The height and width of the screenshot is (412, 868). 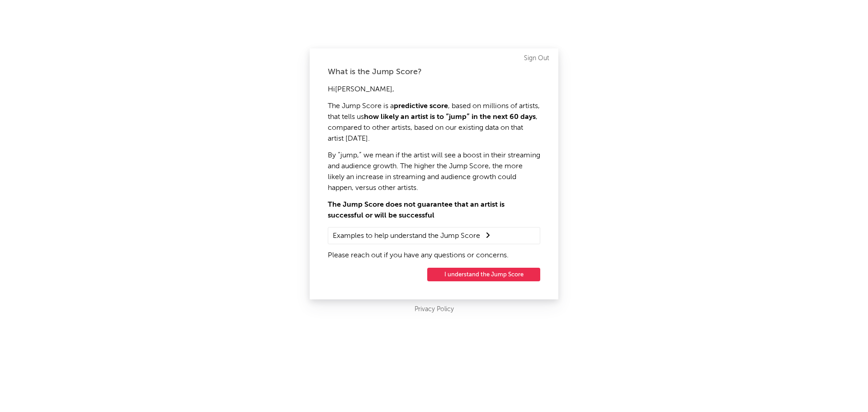 What do you see at coordinates (536, 58) in the screenshot?
I see `a: Sign Out` at bounding box center [536, 58].